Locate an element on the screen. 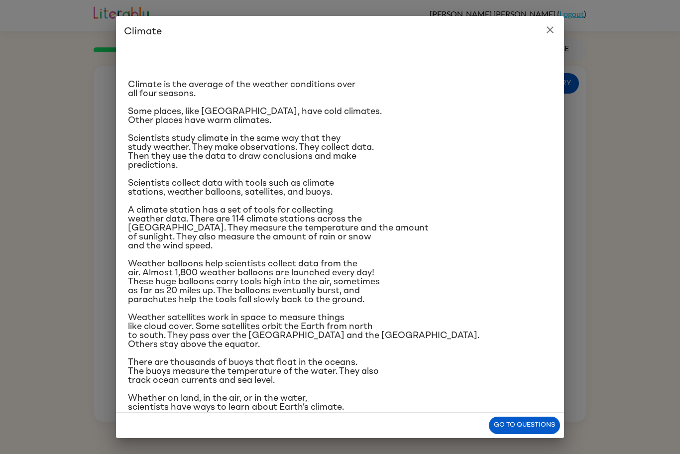 Image resolution: width=680 pixels, height=454 pixels. span: Scientists study climate in the same way that they study weather. They make observations. They co... is located at coordinates (251, 152).